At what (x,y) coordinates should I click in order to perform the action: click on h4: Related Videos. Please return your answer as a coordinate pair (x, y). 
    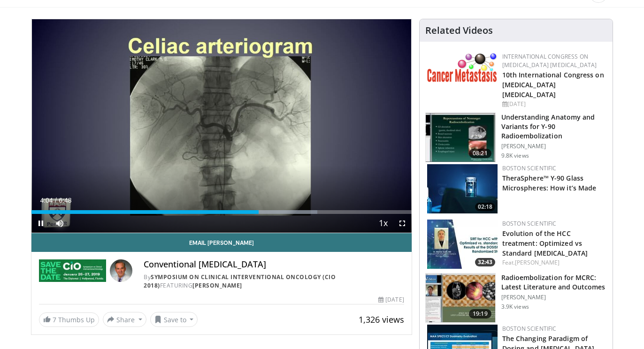
    Looking at the image, I should click on (459, 31).